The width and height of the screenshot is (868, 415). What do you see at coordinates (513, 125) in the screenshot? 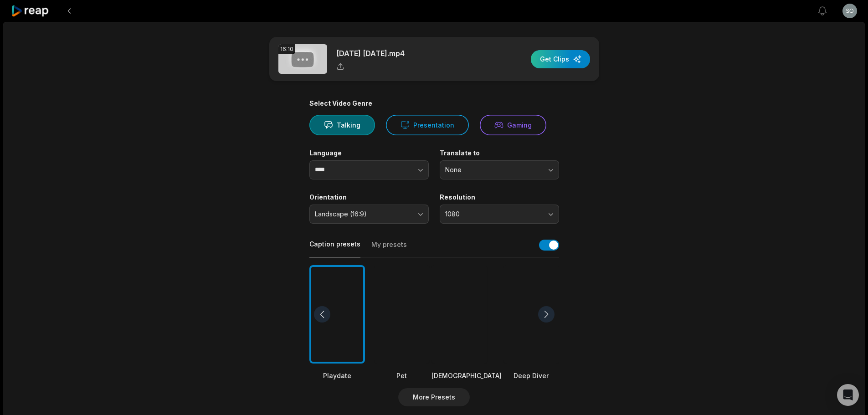
I see `button: Gaming` at bounding box center [513, 125].